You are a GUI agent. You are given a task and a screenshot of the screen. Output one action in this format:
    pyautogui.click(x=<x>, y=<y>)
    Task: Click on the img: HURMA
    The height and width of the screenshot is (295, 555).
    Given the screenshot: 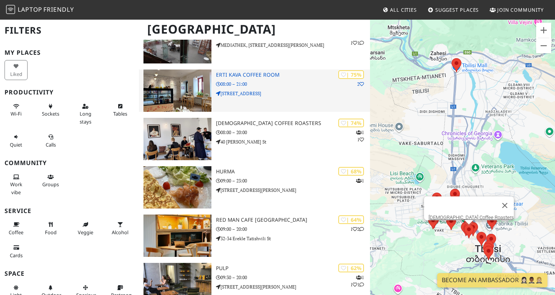 What is the action you would take?
    pyautogui.click(x=177, y=187)
    